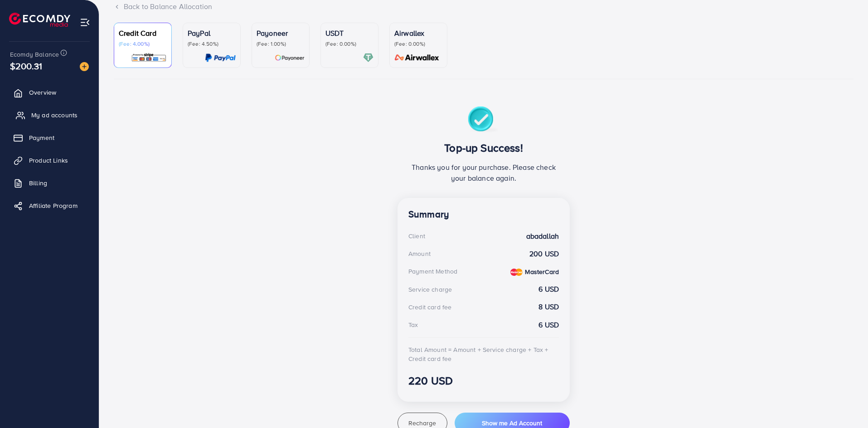 Image resolution: width=868 pixels, height=428 pixels. Describe the element at coordinates (39, 19) in the screenshot. I see `a: logo` at that location.